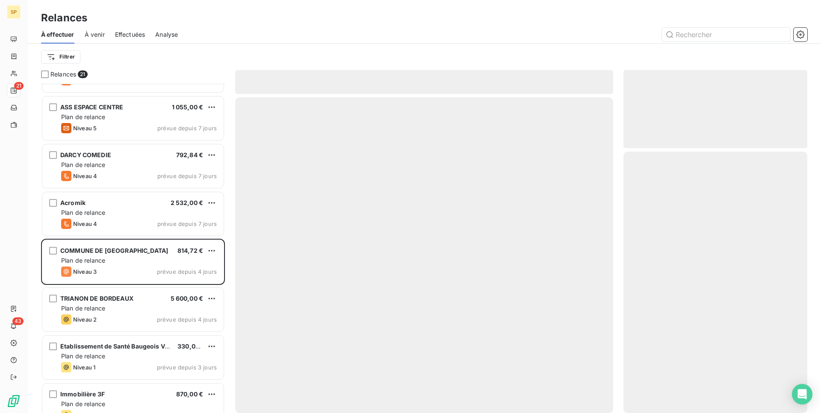 Image resolution: width=821 pixels, height=413 pixels. I want to click on input: Rechercher, so click(726, 35).